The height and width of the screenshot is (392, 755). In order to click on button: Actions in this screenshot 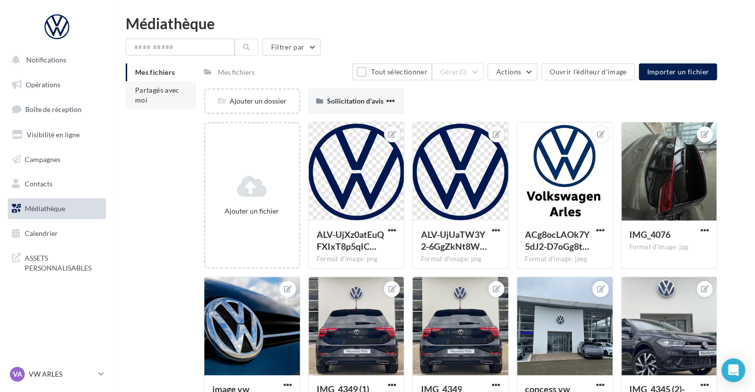, I will do `click(512, 72)`.